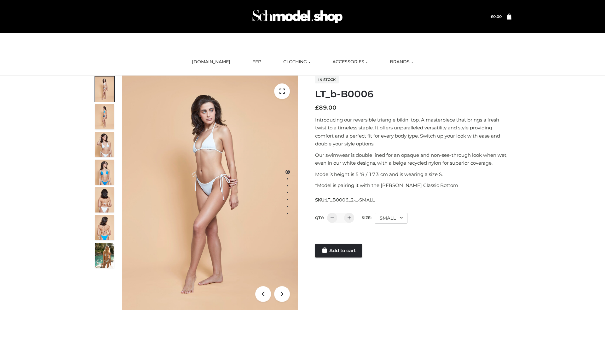 This screenshot has height=340, width=605. I want to click on img: ArielClassicBikiniTop_CloudNine_AzureSky_OW114ECO_7-scaled.jpg, so click(105, 200).